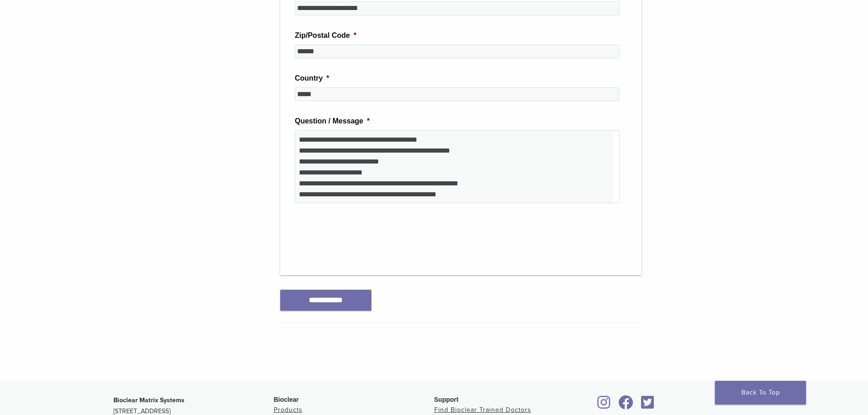  What do you see at coordinates (333, 122) in the screenshot?
I see `label: Question / Message` at bounding box center [333, 122].